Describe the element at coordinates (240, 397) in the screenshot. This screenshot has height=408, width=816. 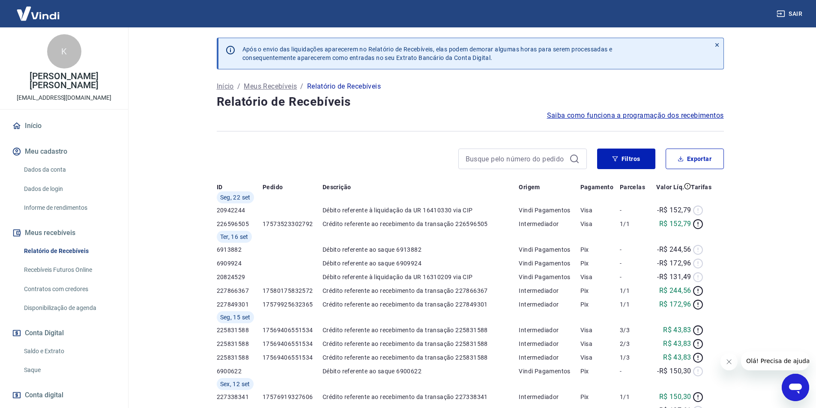
I see `p: 227338341` at that location.